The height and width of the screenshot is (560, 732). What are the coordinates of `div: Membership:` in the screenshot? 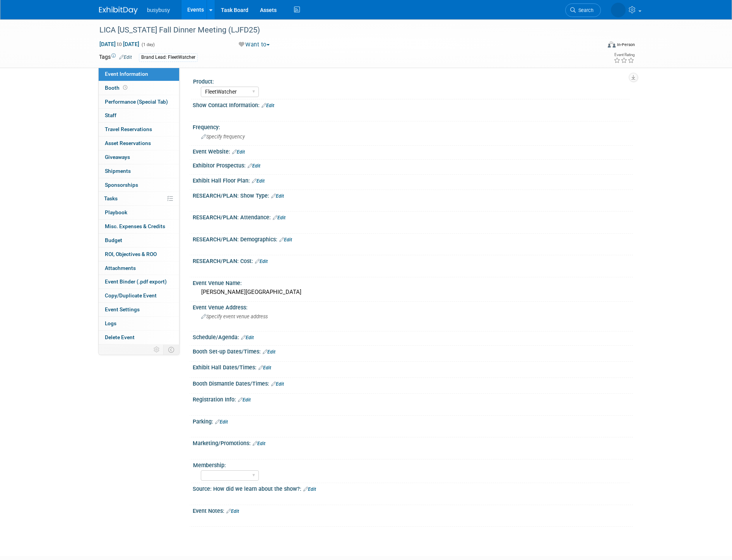 It's located at (411, 464).